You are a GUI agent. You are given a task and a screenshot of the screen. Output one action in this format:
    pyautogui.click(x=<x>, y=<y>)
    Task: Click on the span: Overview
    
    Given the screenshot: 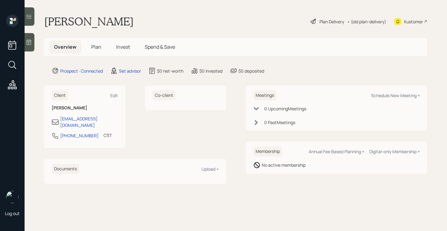 What is the action you would take?
    pyautogui.click(x=65, y=47)
    